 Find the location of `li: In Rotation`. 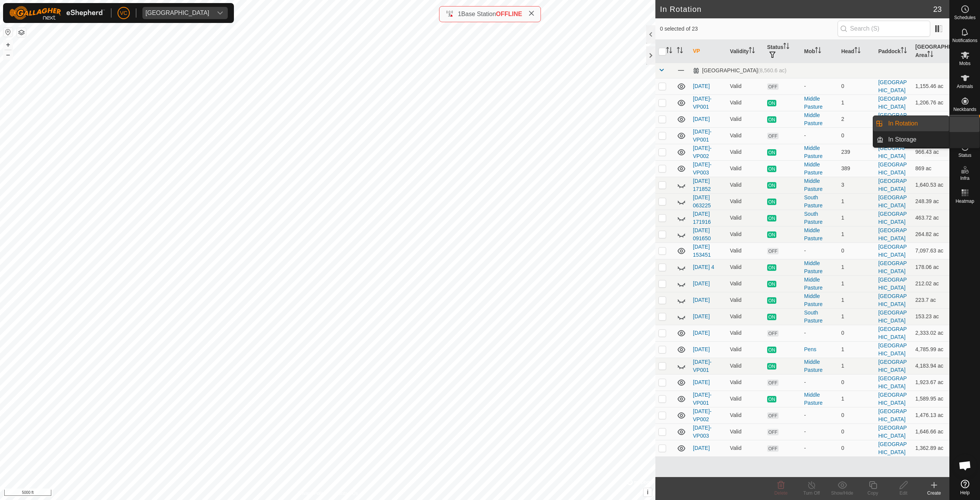

li: In Rotation is located at coordinates (911, 124).